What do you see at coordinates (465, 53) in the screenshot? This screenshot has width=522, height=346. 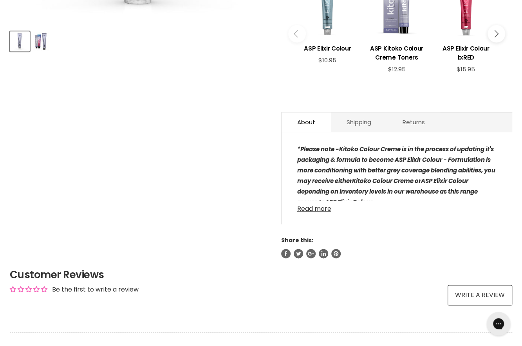 I see `h3: ASP Elixir Colour b:RED` at bounding box center [465, 53].